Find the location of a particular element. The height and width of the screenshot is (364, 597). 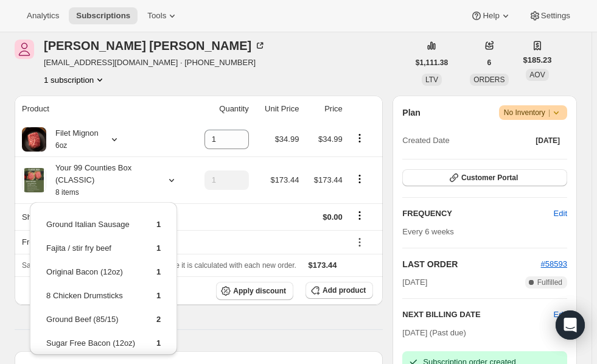

td: Ground Italian Sausage is located at coordinates (90, 229).